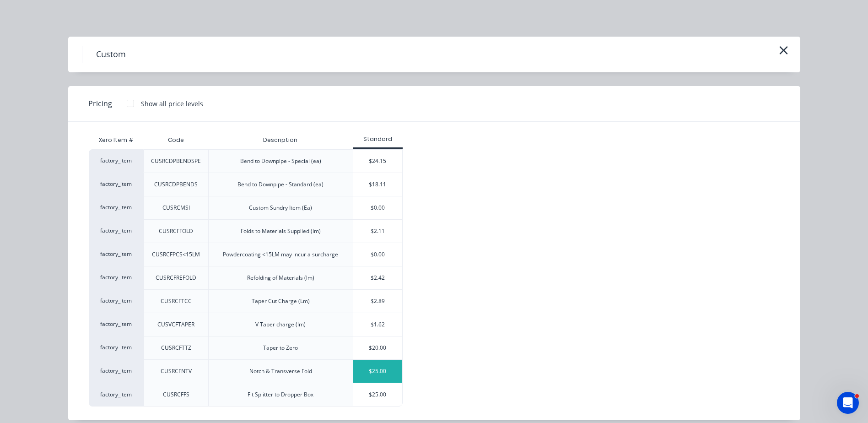  Describe the element at coordinates (175, 232) in the screenshot. I see `div: CUSRCFFOLD` at that location.